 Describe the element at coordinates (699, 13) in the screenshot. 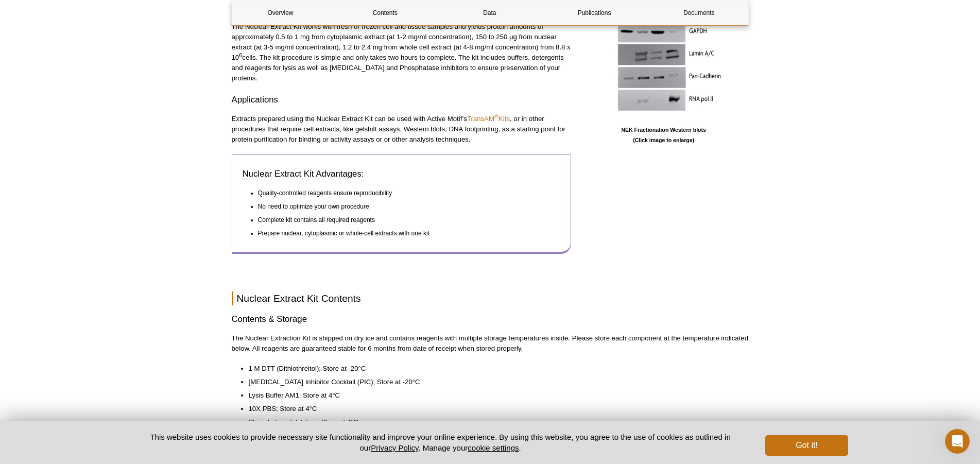

I see `a: Documents` at that location.